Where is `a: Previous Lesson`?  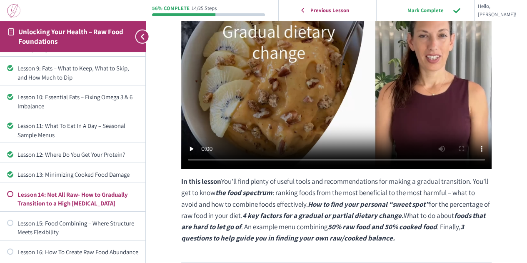 a: Previous Lesson is located at coordinates (327, 10).